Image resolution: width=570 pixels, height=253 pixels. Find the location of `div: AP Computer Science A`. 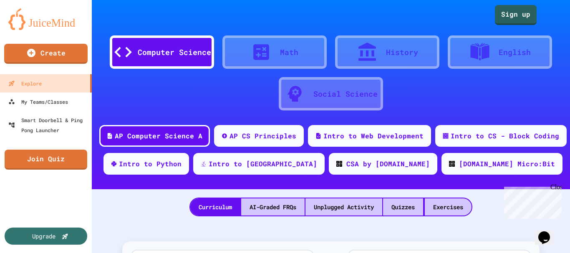

div: AP Computer Science A is located at coordinates (159, 136).